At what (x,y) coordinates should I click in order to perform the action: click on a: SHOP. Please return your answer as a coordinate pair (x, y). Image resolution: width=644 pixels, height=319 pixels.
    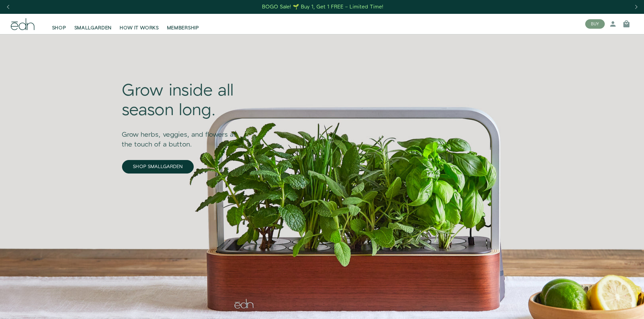
    Looking at the image, I should click on (59, 24).